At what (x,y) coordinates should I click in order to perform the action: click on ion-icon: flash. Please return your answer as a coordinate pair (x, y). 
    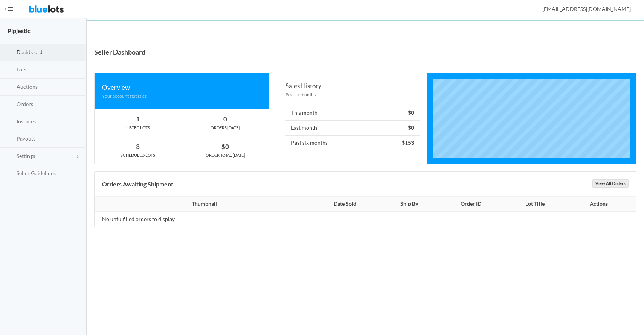
    Looking at the image, I should click on (10, 87).